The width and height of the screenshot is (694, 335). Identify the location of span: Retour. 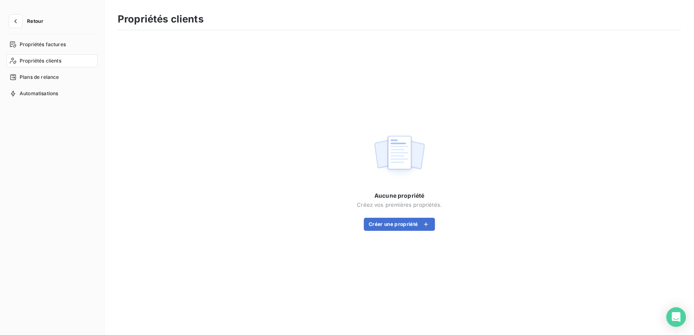
(35, 21).